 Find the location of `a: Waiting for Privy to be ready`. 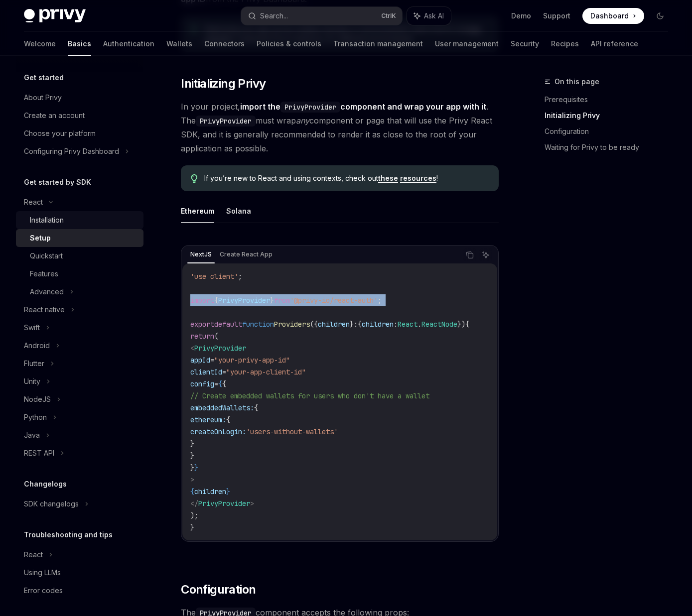

a: Waiting for Privy to be ready is located at coordinates (610, 148).